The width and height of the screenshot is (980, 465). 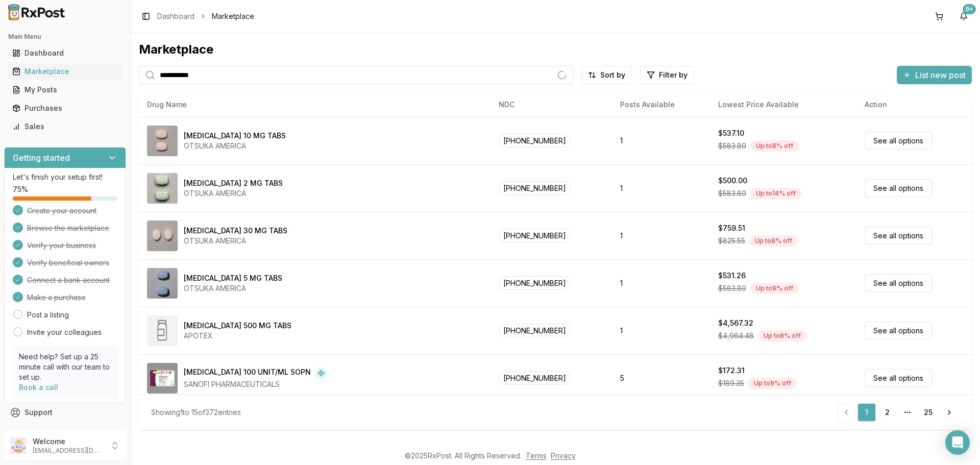 What do you see at coordinates (887, 413) in the screenshot?
I see `a: 2` at bounding box center [887, 413].